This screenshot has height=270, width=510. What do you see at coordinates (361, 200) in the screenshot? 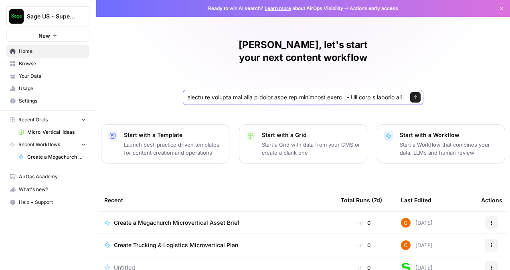
I see `div: Total Runs (7d)` at bounding box center [361, 200].